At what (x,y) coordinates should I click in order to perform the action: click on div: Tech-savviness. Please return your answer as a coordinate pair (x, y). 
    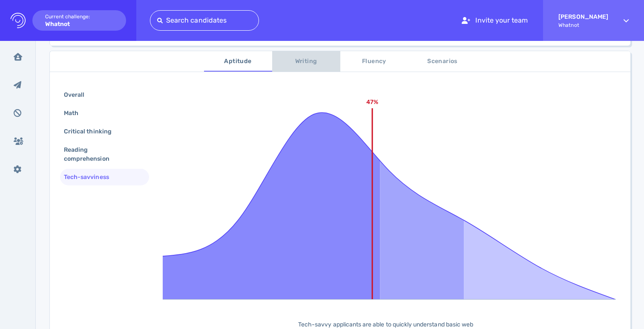
    Looking at the image, I should click on (91, 177).